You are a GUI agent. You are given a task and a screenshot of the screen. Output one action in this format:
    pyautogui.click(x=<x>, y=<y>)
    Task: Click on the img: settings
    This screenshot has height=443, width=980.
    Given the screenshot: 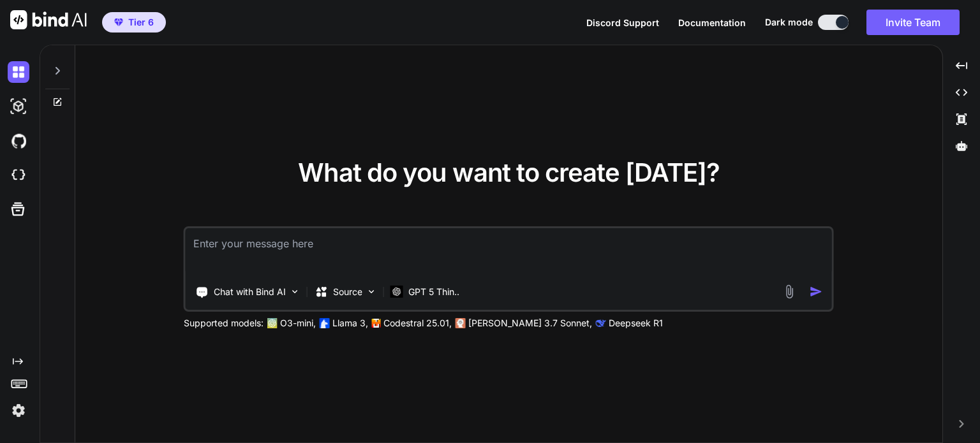 What is the action you would take?
    pyautogui.click(x=18, y=411)
    